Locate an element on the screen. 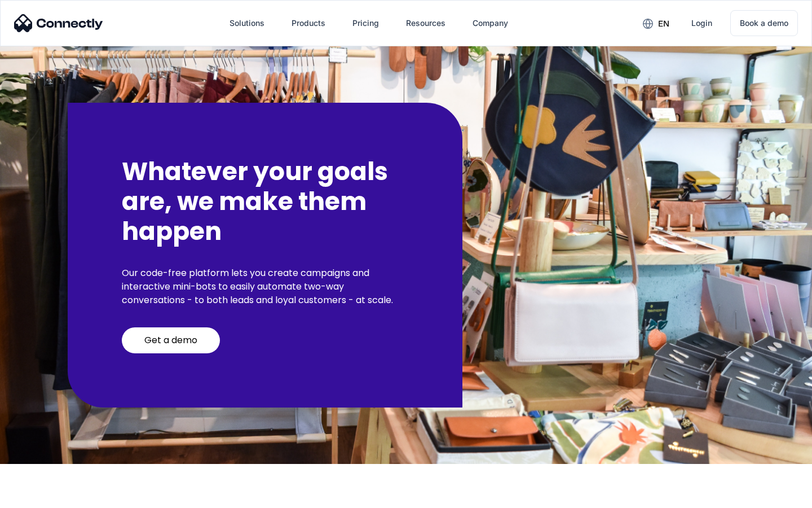 The image size is (812, 508). ul: Language list is located at coordinates (45, 496).